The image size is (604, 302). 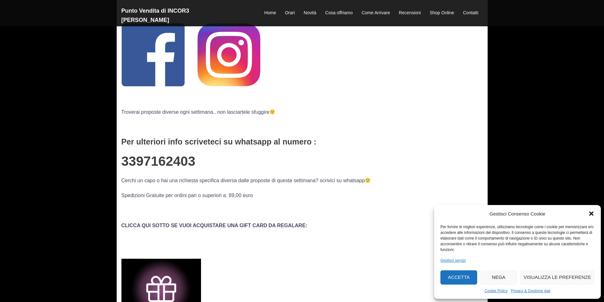 What do you see at coordinates (375, 13) in the screenshot?
I see `a: Come Arrivare` at bounding box center [375, 13].